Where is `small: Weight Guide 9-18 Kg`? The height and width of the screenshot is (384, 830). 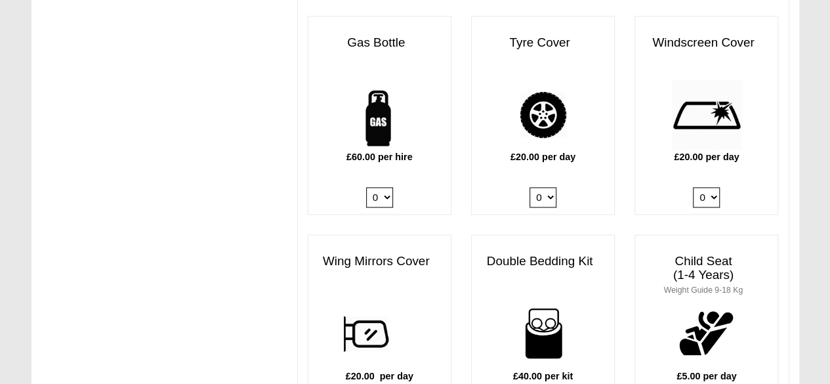
small: Weight Guide 9-18 Kg is located at coordinates (704, 290).